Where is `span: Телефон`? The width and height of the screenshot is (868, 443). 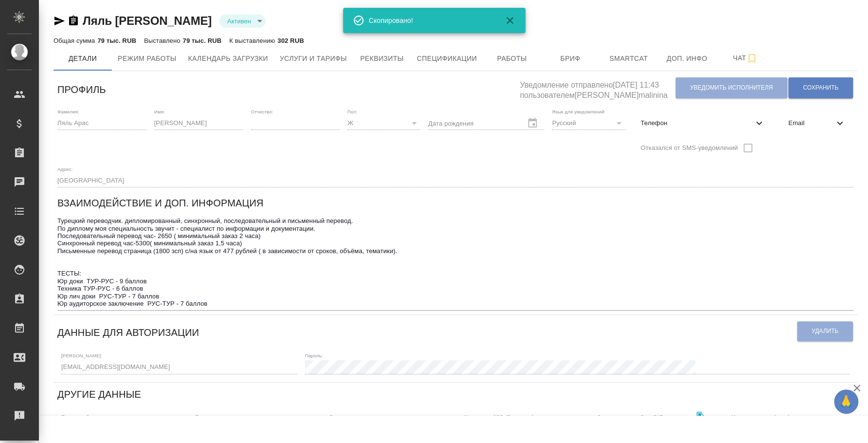 span: Телефон is located at coordinates (697, 123).